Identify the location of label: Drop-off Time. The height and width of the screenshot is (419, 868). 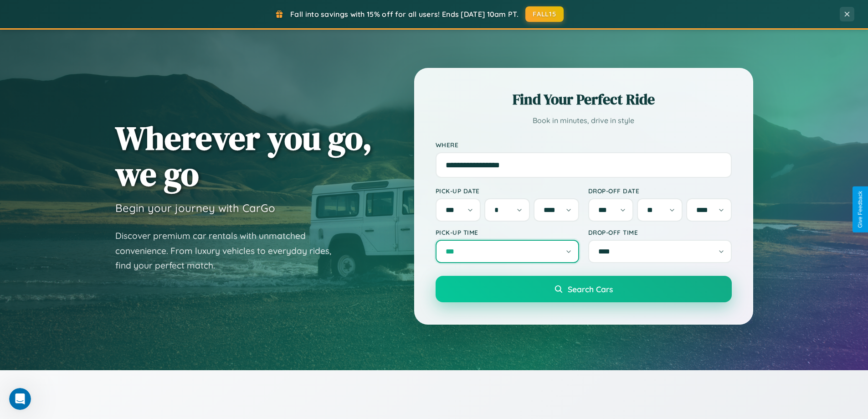
(660, 232).